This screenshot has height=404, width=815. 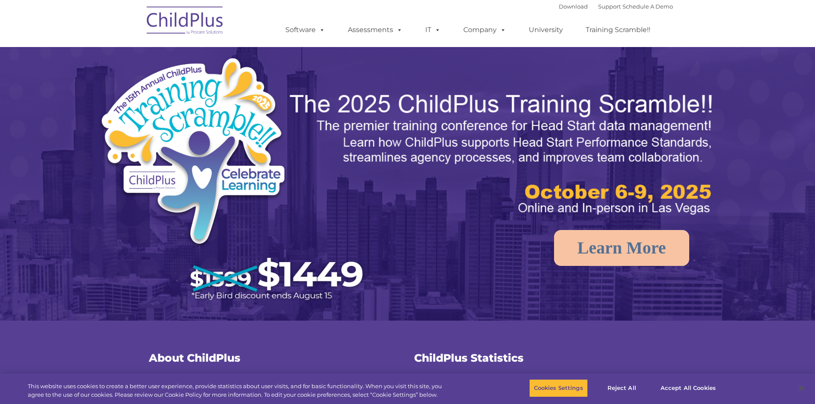 I want to click on button: Reject All, so click(x=621, y=388).